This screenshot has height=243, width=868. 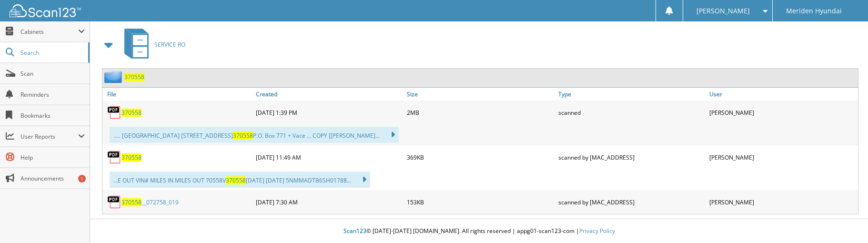 What do you see at coordinates (814, 11) in the screenshot?
I see `span: Meriden Hyundai` at bounding box center [814, 11].